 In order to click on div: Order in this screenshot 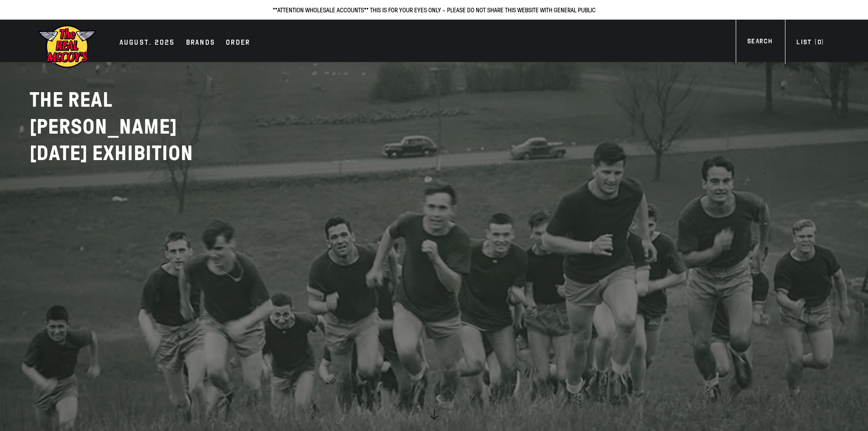, I will do `click(238, 43)`.